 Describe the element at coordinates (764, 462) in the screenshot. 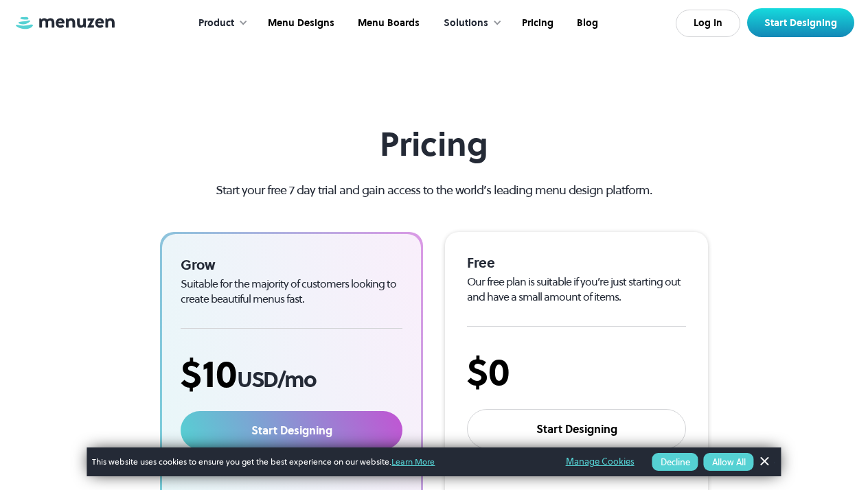

I see `a: Dismiss Banner` at that location.